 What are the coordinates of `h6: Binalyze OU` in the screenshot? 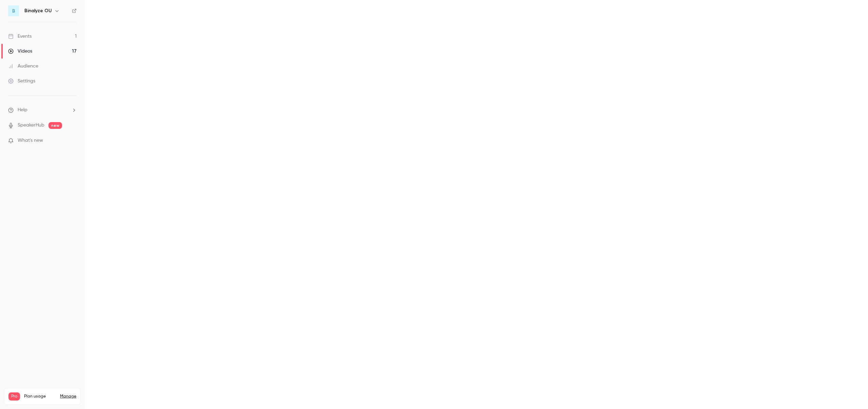 It's located at (38, 11).